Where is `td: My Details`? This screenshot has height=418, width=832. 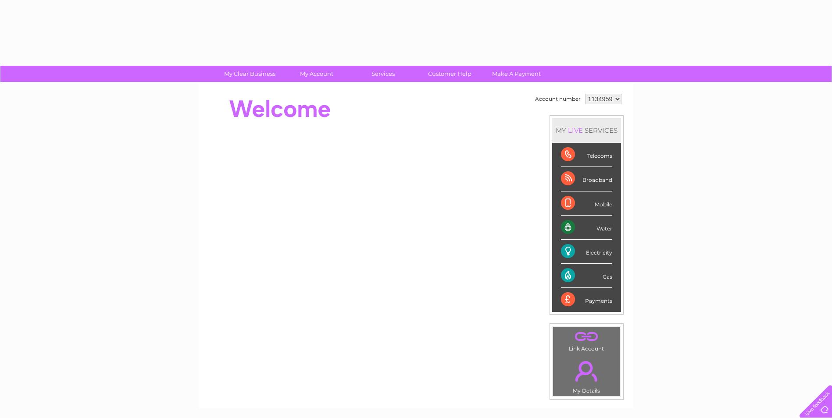
td: My Details is located at coordinates (586, 375).